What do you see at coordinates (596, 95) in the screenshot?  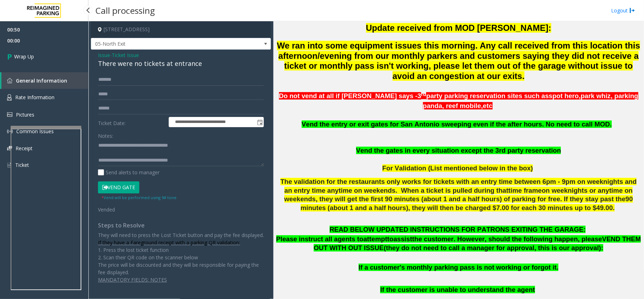 I see `span: park whiz` at bounding box center [596, 95].